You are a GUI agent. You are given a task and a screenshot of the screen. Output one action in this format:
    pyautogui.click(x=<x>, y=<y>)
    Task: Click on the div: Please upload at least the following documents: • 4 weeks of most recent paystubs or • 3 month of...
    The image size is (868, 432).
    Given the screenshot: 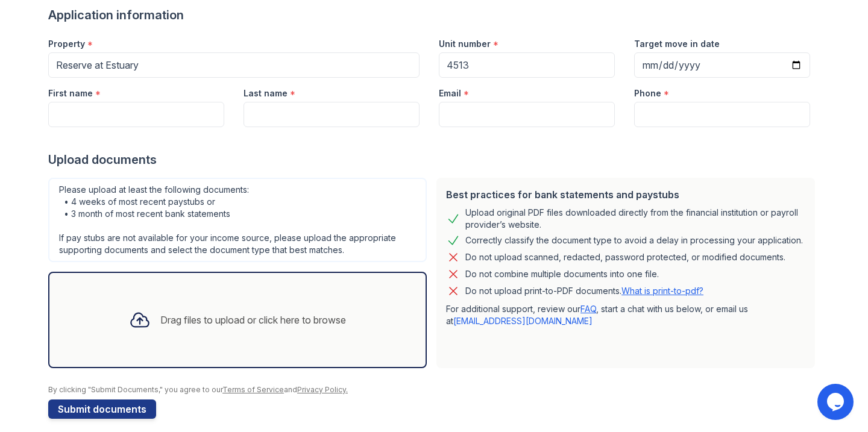 What is the action you would take?
    pyautogui.click(x=238, y=220)
    